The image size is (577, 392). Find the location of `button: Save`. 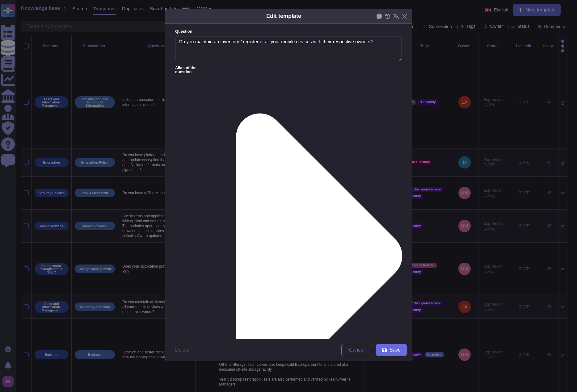

button: Save is located at coordinates (391, 350).